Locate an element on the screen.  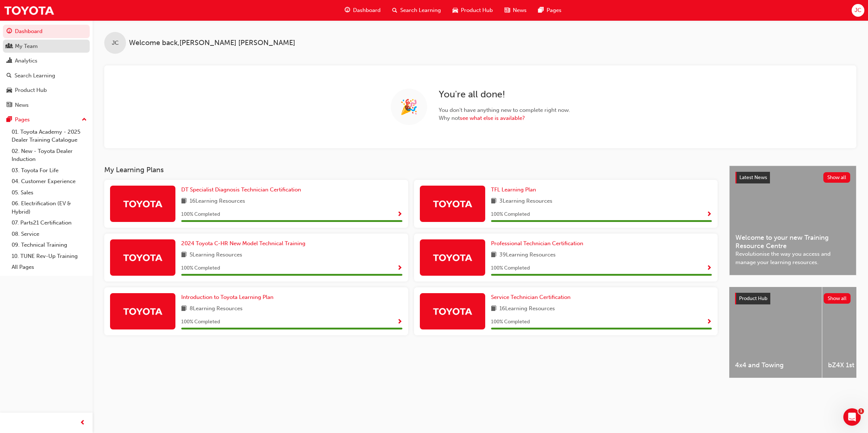
div: Pages is located at coordinates (23, 119).